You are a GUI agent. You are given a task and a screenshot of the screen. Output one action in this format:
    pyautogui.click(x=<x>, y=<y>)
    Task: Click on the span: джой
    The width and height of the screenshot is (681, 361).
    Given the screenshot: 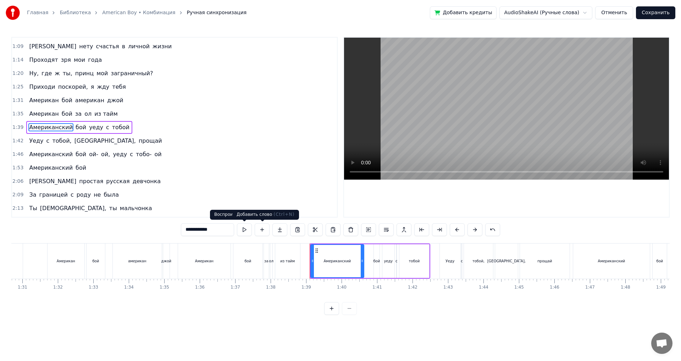 What is the action you would take?
    pyautogui.click(x=115, y=100)
    